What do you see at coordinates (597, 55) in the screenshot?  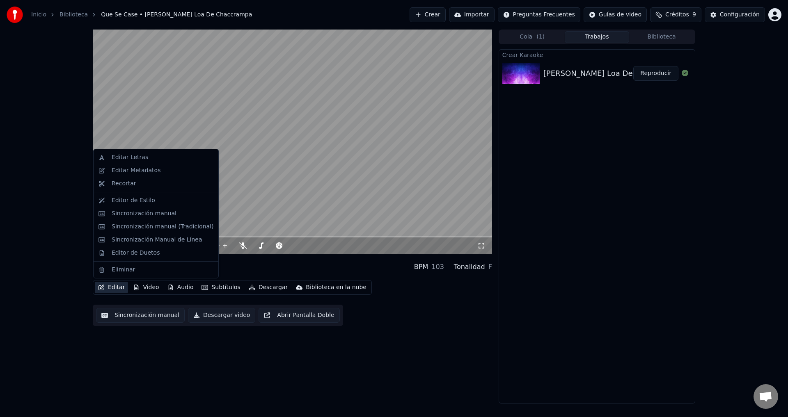 I see `div: Crear Karaoke` at bounding box center [597, 55].